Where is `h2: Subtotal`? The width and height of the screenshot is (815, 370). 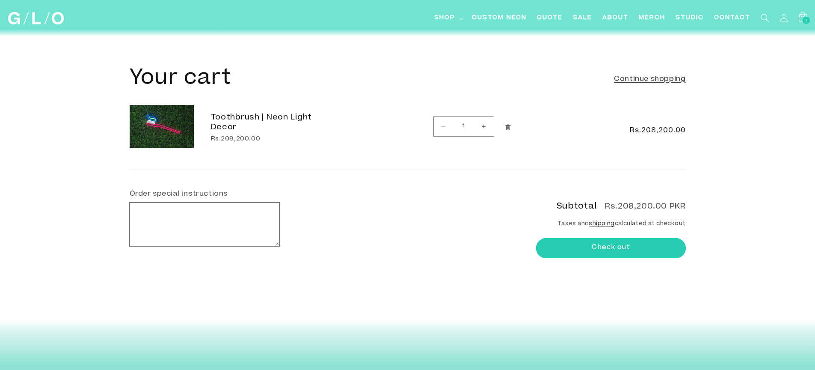 h2: Subtotal is located at coordinates (577, 206).